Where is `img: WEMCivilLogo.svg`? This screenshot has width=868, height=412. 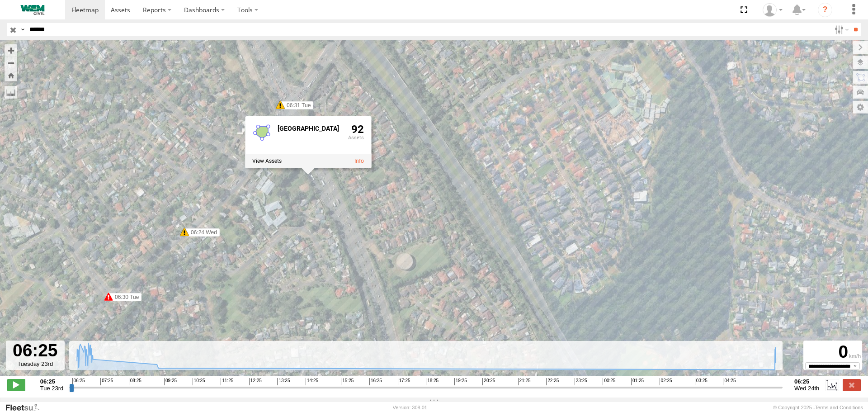 img: WEMCivilLogo.svg is located at coordinates (32, 10).